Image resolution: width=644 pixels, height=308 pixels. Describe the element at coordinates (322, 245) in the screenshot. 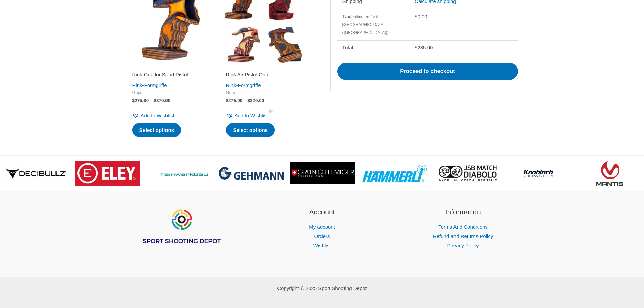

I see `a: Wishlist` at that location.